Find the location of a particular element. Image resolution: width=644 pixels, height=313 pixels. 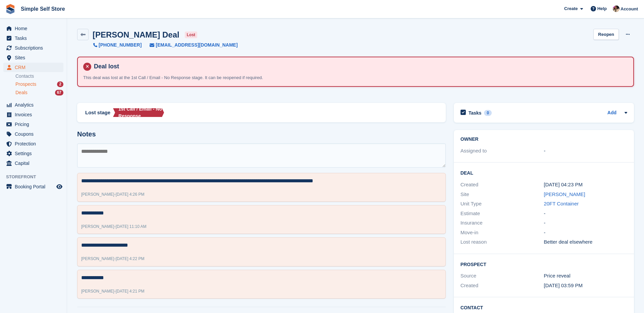

span: Storefront is located at coordinates (36, 177).